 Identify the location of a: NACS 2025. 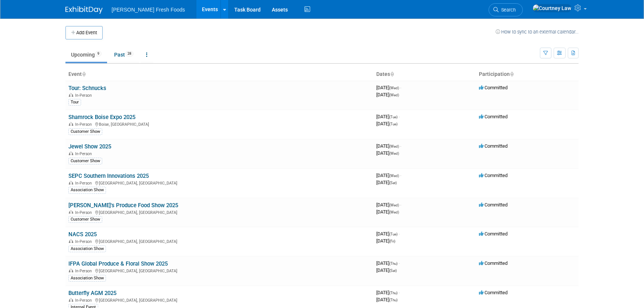
(83, 234).